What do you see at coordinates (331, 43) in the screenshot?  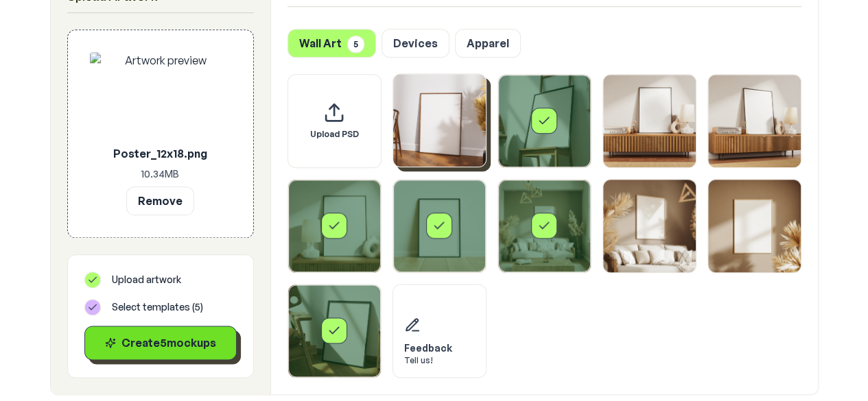 I see `button: Wall Art5` at bounding box center [331, 43].